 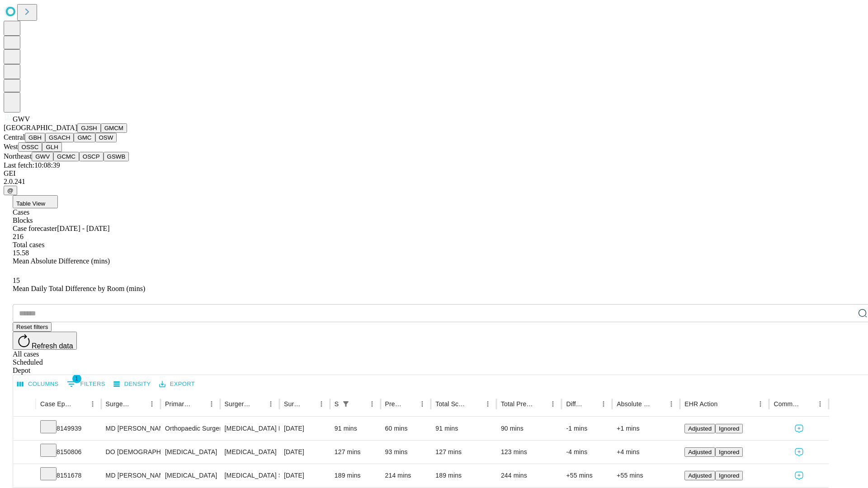 What do you see at coordinates (35, 228) in the screenshot?
I see `span: Case forecaster` at bounding box center [35, 228].